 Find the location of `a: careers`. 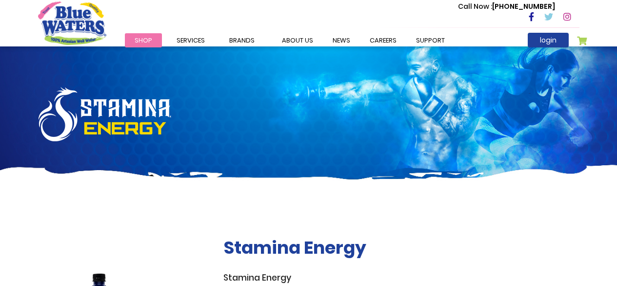

a: careers is located at coordinates (383, 40).